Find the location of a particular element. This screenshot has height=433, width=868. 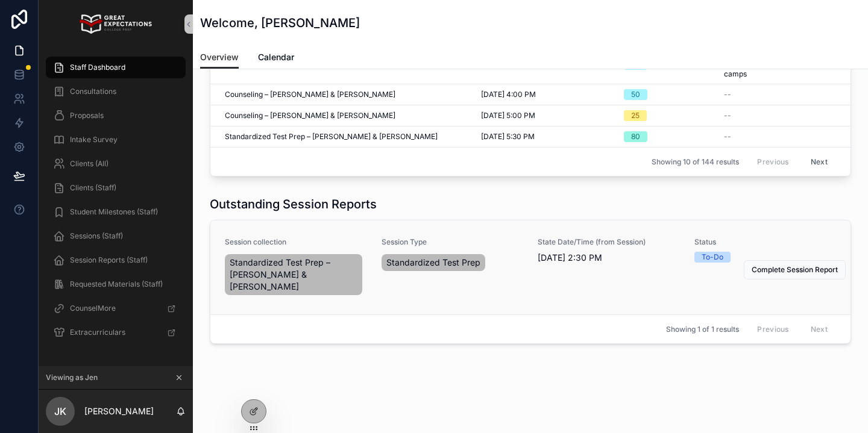

span: Consultations is located at coordinates (93, 92).